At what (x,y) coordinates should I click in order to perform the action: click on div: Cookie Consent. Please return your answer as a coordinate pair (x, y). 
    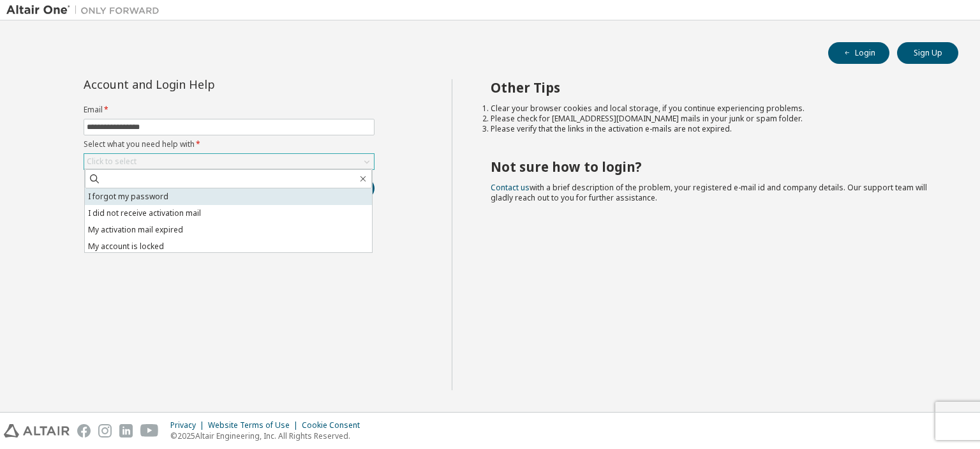
    Looking at the image, I should click on (334, 425).